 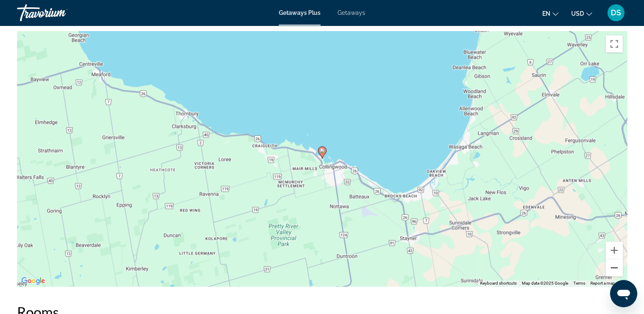 What do you see at coordinates (546, 13) in the screenshot?
I see `span: en` at bounding box center [546, 13].